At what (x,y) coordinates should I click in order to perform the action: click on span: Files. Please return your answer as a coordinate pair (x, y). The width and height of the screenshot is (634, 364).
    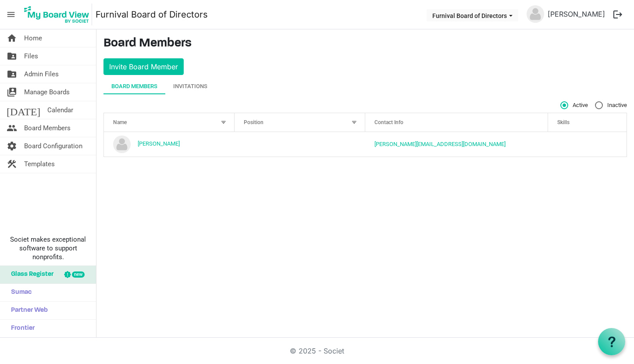
    Looking at the image, I should click on (31, 56).